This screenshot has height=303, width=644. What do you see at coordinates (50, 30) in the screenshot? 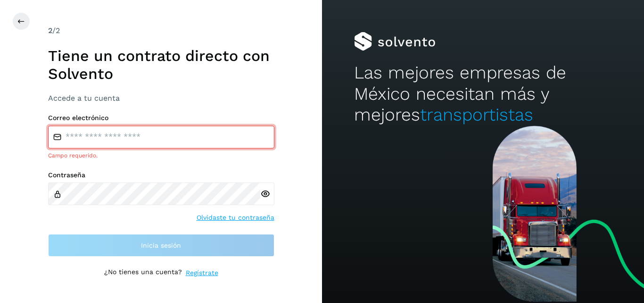
I see `span: 2` at bounding box center [50, 30].